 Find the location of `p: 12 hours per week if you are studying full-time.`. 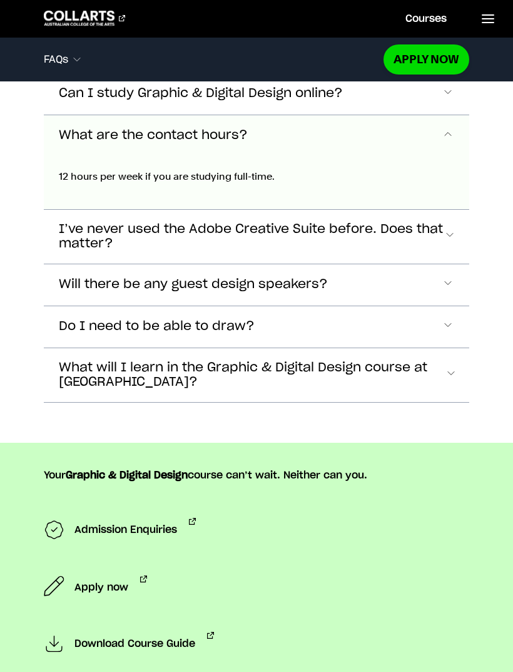

p: 12 hours per week if you are studying full-time. is located at coordinates (257, 177).